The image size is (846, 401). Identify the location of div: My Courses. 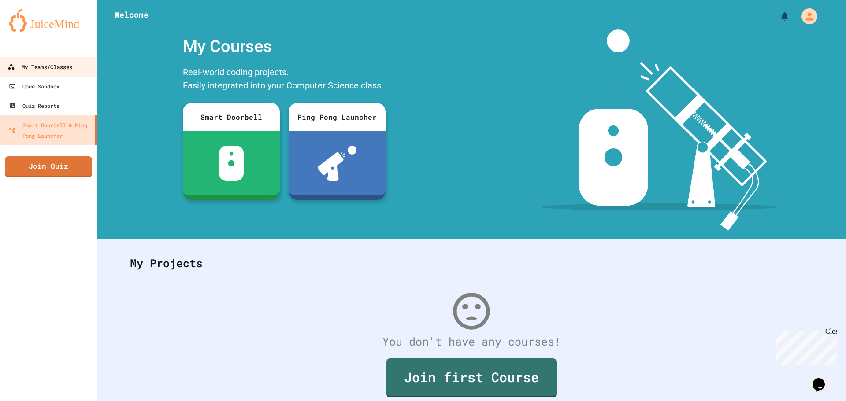
(284, 46).